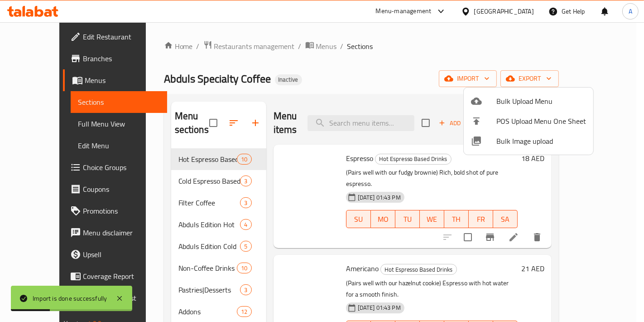 The image size is (644, 322). Describe the element at coordinates (529, 121) in the screenshot. I see `li: POS Upload Menu One Sheet` at that location.